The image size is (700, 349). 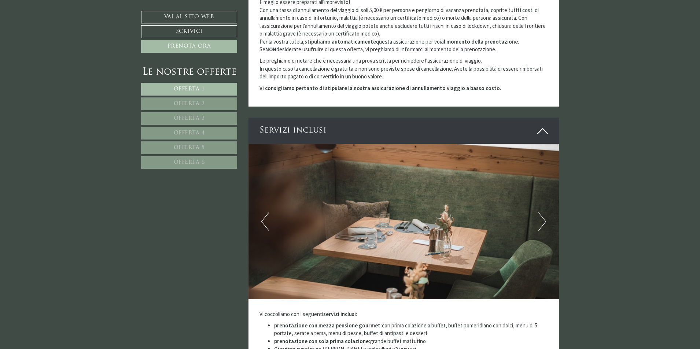 I want to click on strong: servizi inclusi, so click(x=340, y=314).